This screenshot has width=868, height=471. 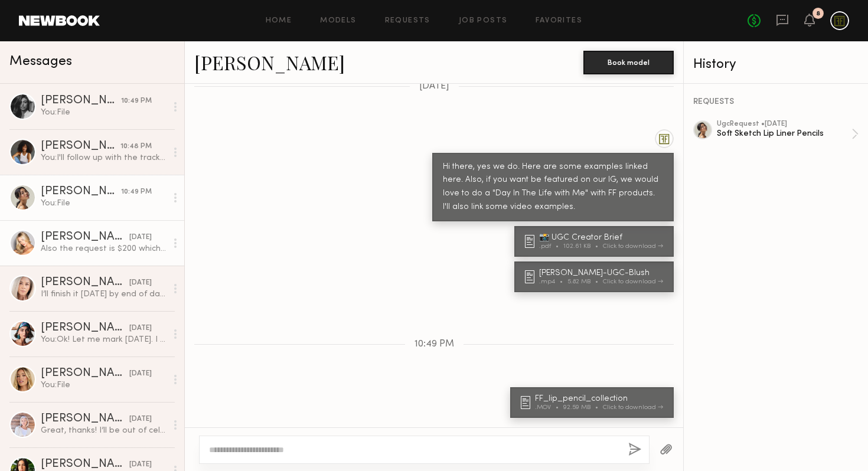 I want to click on div: .MOV, so click(x=549, y=408).